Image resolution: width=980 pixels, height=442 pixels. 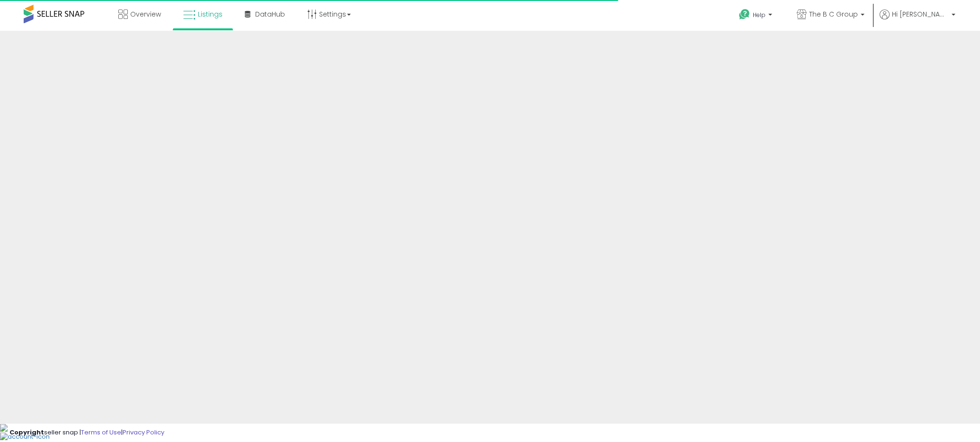 I want to click on span: DataHub, so click(x=270, y=15).